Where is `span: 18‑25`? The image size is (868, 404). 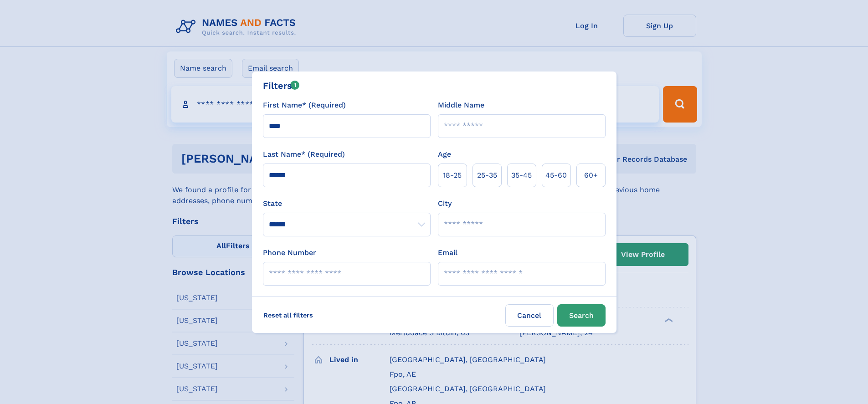
span: 18‑25 is located at coordinates (452, 176).